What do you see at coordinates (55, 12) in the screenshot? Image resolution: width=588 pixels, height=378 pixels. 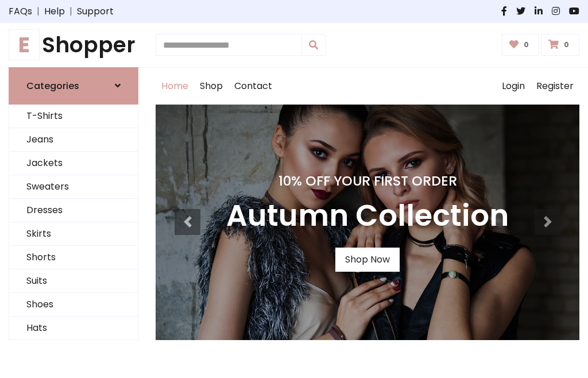 I see `a: Help` at bounding box center [55, 12].